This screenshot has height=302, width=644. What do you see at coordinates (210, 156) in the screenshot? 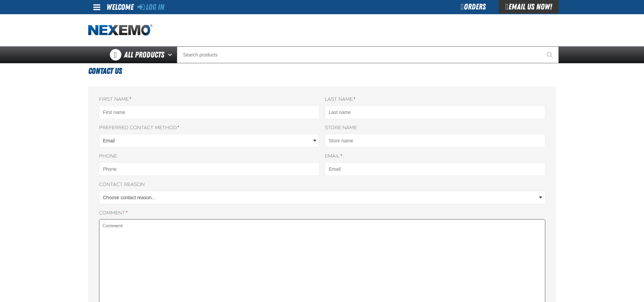
I see `label: Phone` at bounding box center [210, 156].